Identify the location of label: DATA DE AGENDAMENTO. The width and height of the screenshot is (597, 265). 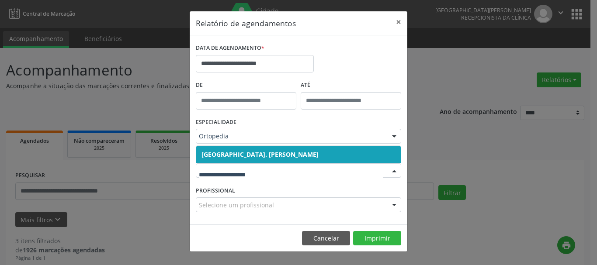
(230, 48).